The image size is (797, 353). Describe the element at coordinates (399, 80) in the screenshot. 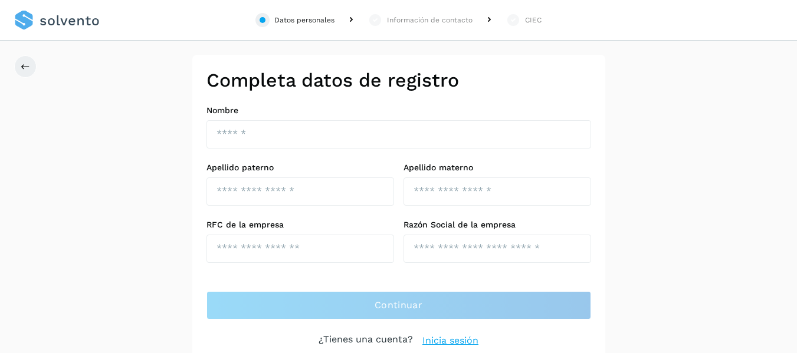

I see `h2: Completa datos de registro` at that location.